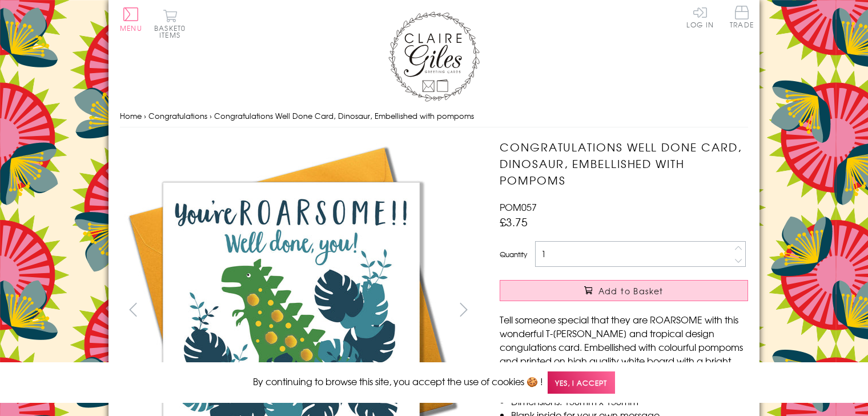  What do you see at coordinates (169, 24) in the screenshot?
I see `button: Basket0 items` at bounding box center [169, 24].